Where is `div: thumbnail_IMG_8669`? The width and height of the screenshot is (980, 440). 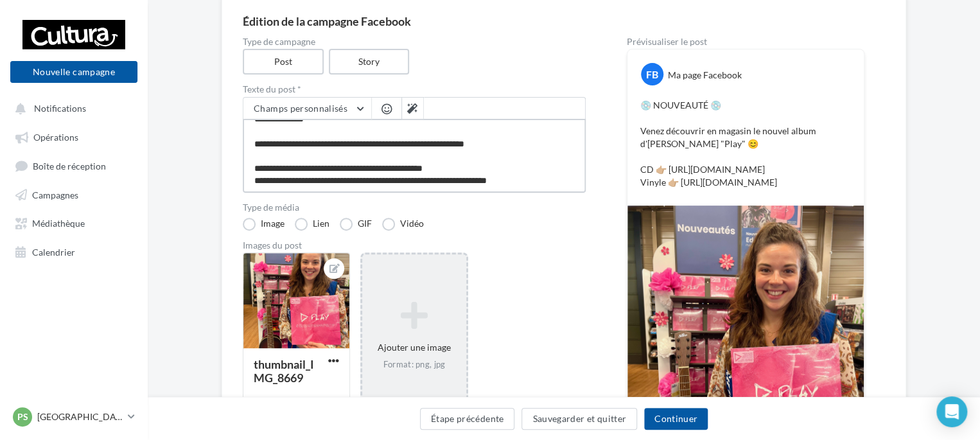 div: thumbnail_IMG_8669 is located at coordinates (284, 371).